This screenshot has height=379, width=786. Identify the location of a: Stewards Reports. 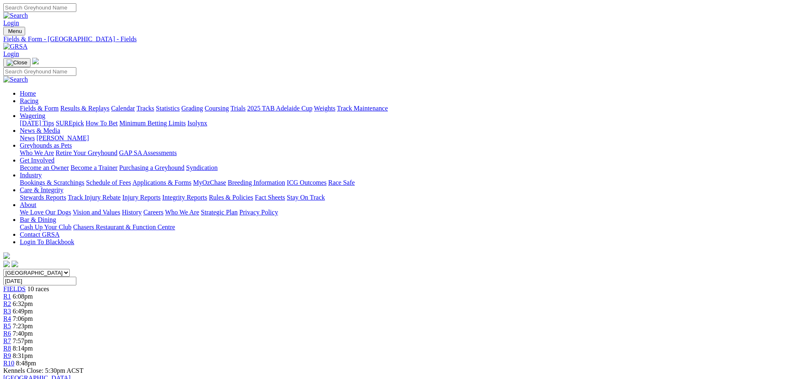
(43, 197).